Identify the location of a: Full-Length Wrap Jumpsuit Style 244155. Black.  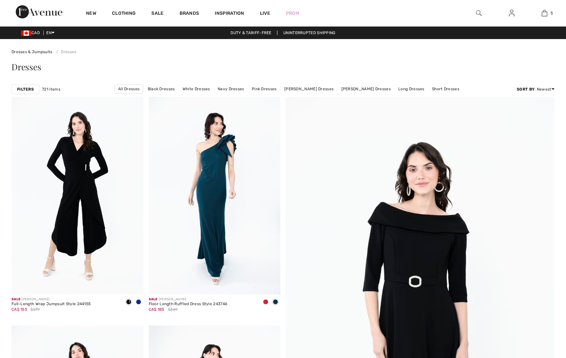
(77, 196).